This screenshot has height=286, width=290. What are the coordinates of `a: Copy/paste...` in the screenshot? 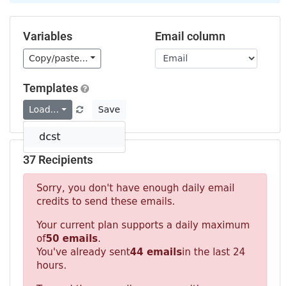 It's located at (62, 58).